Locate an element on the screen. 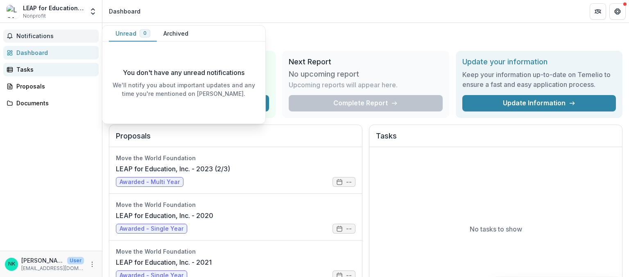  span: 0 is located at coordinates (145, 33).